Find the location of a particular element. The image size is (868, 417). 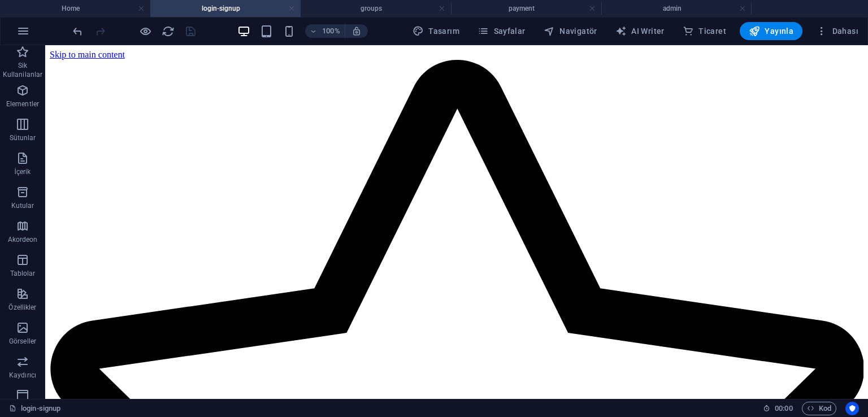

button: AI Writer is located at coordinates (640, 31).